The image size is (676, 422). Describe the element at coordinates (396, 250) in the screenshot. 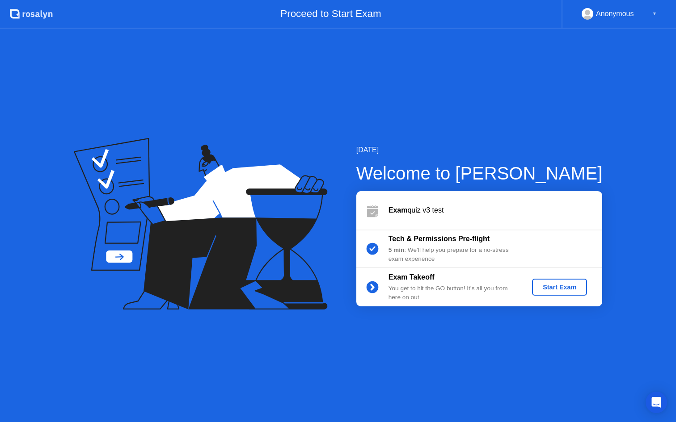

I see `b: 5 min` at that location.